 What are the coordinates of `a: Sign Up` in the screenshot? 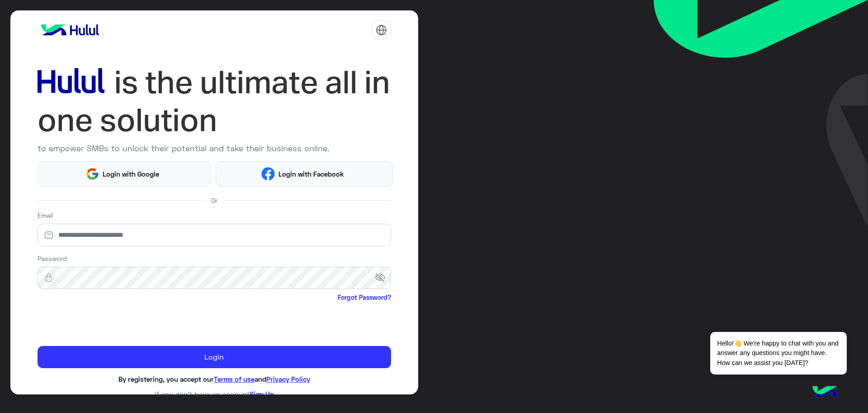 It's located at (262, 394).